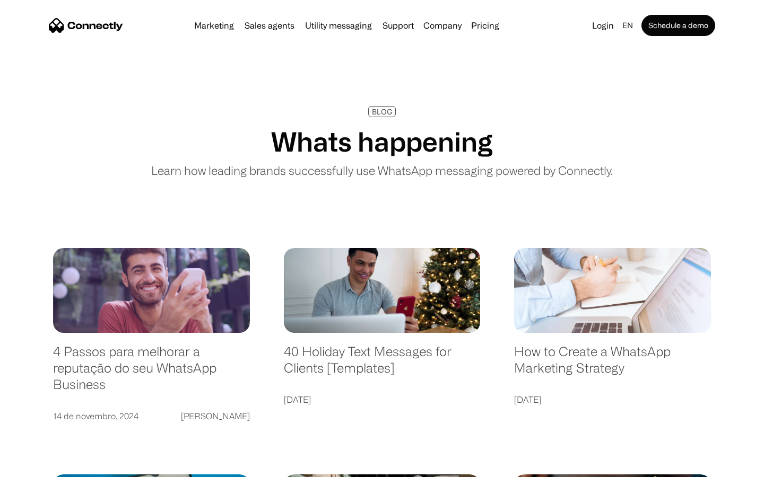 The width and height of the screenshot is (764, 477). What do you see at coordinates (338, 25) in the screenshot?
I see `a: Utility messaging` at bounding box center [338, 25].